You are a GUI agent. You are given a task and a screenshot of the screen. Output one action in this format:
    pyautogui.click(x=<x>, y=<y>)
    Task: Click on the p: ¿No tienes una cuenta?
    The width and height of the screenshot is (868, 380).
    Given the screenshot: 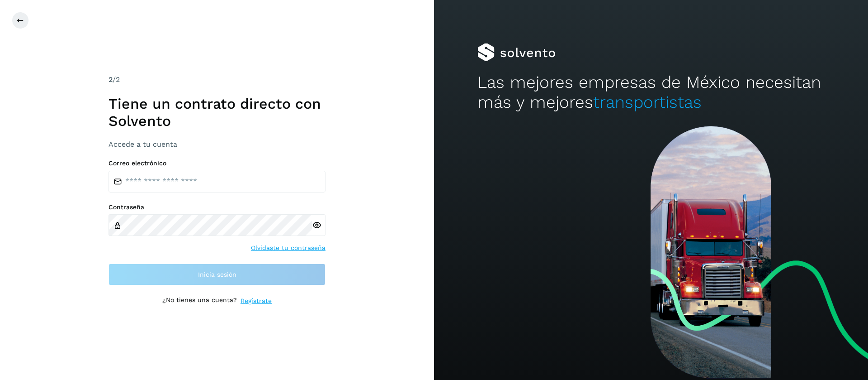 What is the action you would take?
    pyautogui.click(x=199, y=301)
    